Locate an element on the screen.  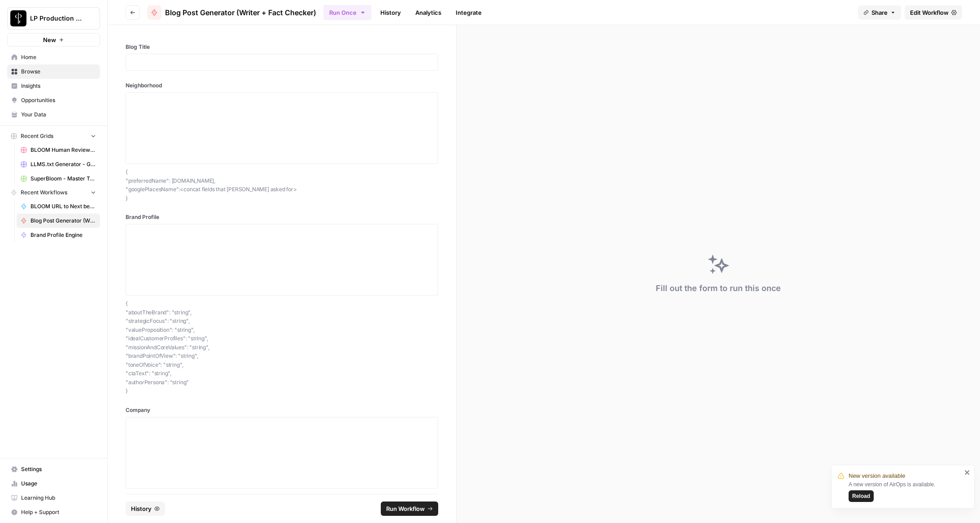
button: Run Once is located at coordinates (347, 12).